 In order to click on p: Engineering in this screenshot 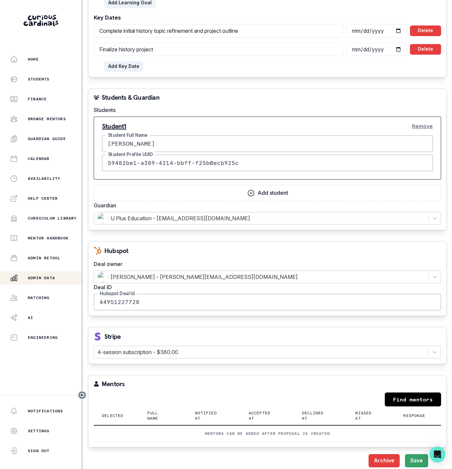, I will do `click(43, 337)`.